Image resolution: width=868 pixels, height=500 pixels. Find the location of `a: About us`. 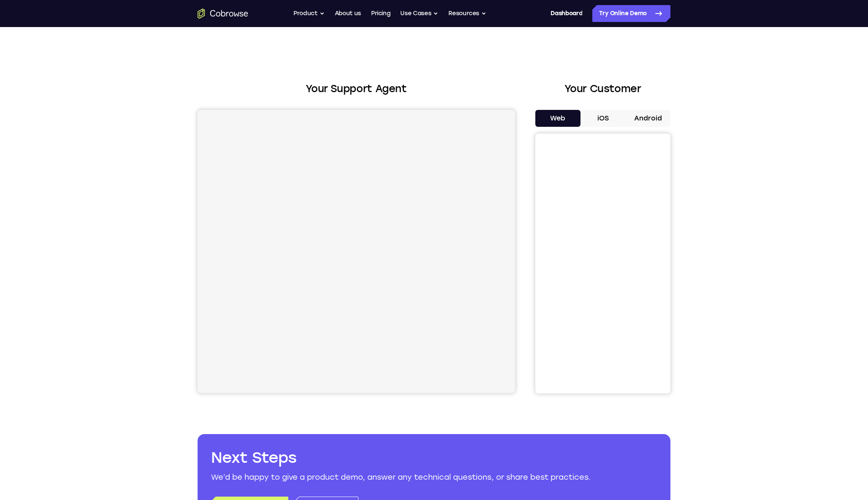

a: About us is located at coordinates (348, 14).